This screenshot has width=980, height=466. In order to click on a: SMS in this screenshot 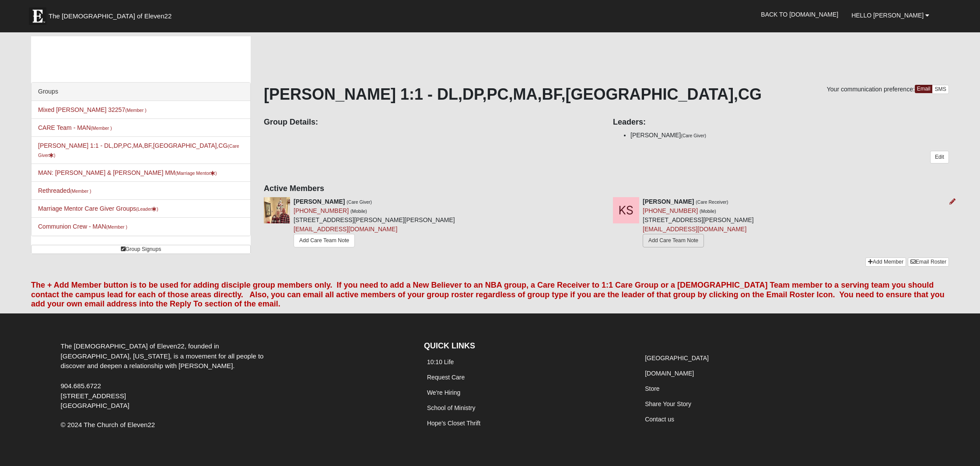, I will do `click(940, 89)`.